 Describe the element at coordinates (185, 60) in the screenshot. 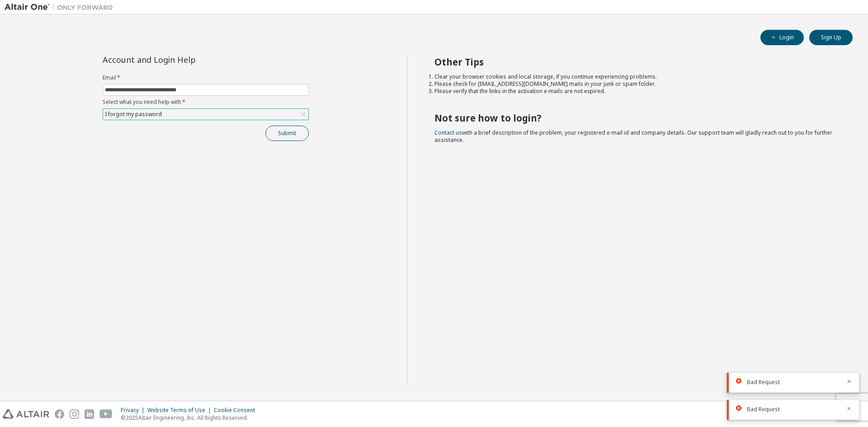

I see `div: Account and Login Help` at that location.